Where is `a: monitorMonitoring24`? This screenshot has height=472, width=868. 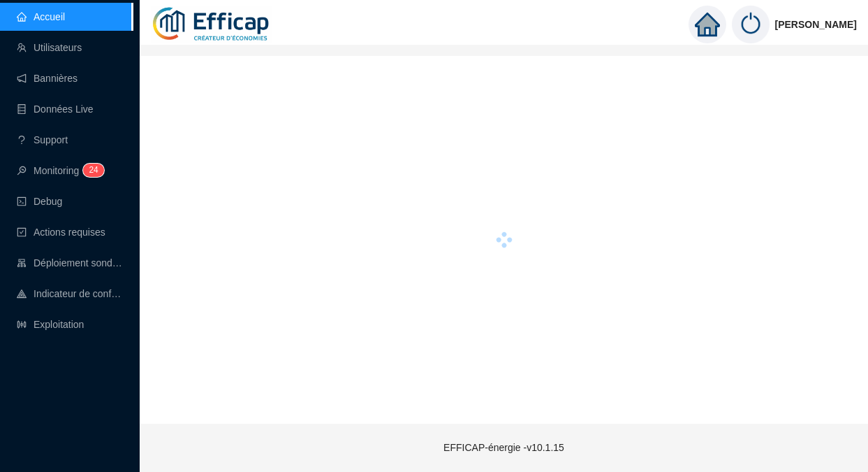 a: monitorMonitoring24 is located at coordinates (58, 171).